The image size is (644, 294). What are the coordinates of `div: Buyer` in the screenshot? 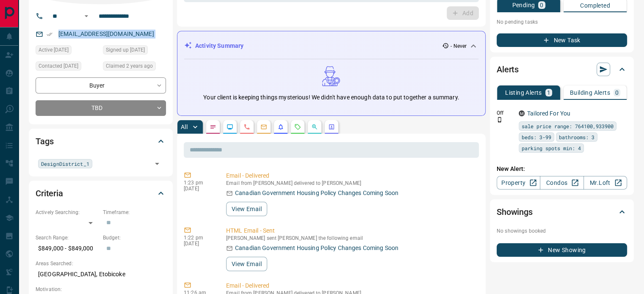 It's located at (101, 85).